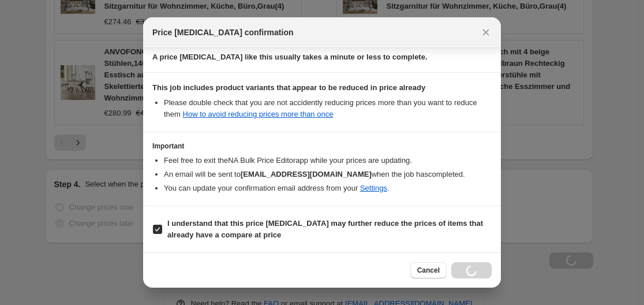 The image size is (644, 305). What do you see at coordinates (428, 270) in the screenshot?
I see `span: Cancel` at bounding box center [428, 270].